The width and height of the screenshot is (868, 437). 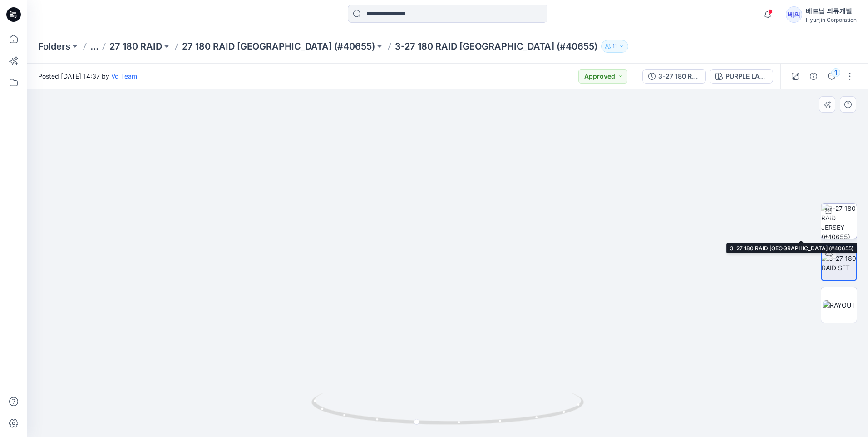 What do you see at coordinates (839, 221) in the screenshot?
I see `img: 3-27 180 RAID JERSEY (#40655)` at bounding box center [839, 221].